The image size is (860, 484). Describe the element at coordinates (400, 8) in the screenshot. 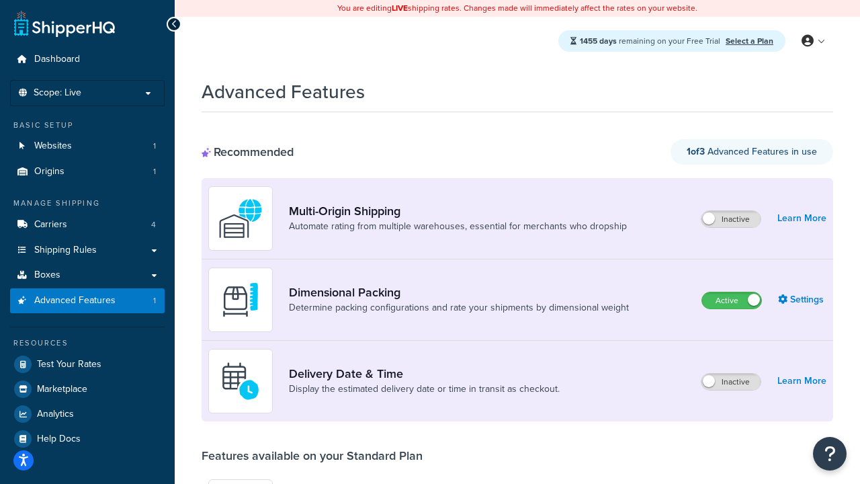

I see `b: LIVE` at that location.